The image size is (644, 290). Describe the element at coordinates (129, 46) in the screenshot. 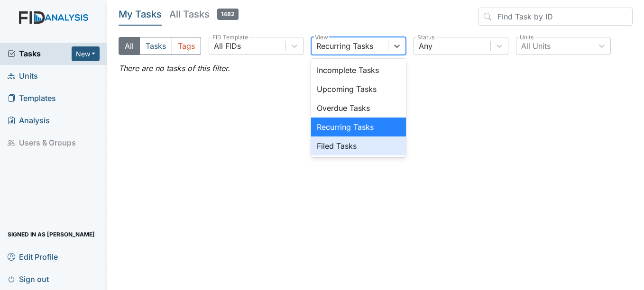

I see `button: All` at that location.